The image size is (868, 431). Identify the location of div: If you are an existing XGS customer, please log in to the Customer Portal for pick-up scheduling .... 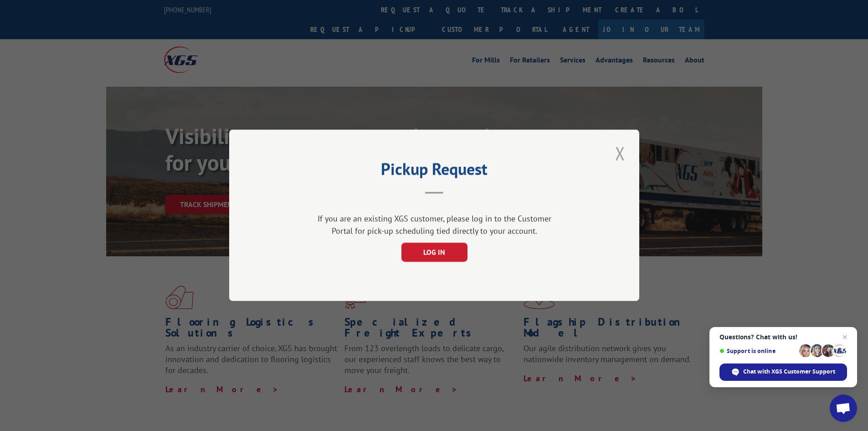
(434, 225).